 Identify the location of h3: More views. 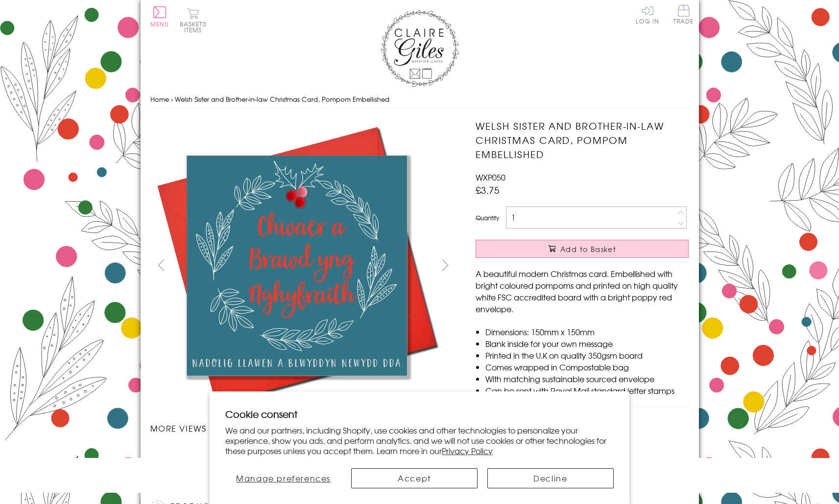
(303, 428).